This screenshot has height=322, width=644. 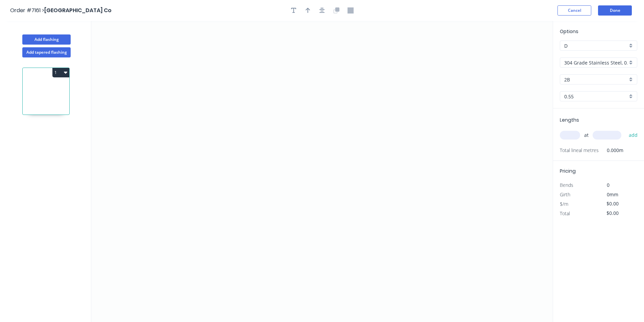 What do you see at coordinates (611, 151) in the screenshot?
I see `span: 0.000m` at bounding box center [611, 151].